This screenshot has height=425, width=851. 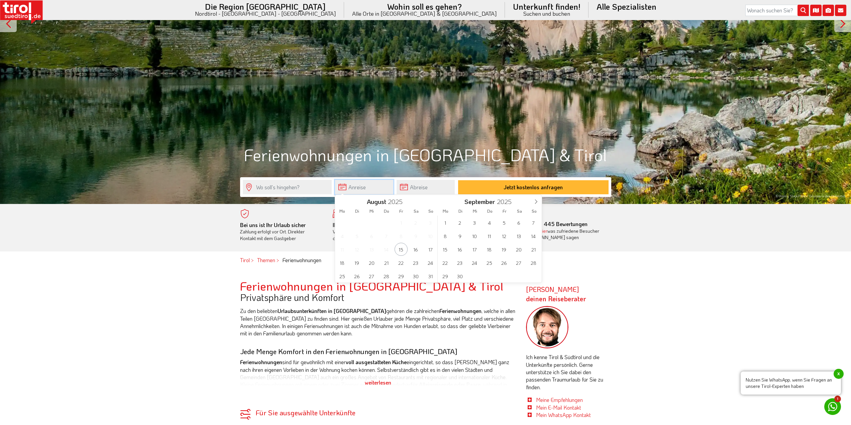 I want to click on div: Von der Buchung bis zum Aufenthalt, der gesamte Ablauf ist unkompliziert, so click(x=374, y=232).